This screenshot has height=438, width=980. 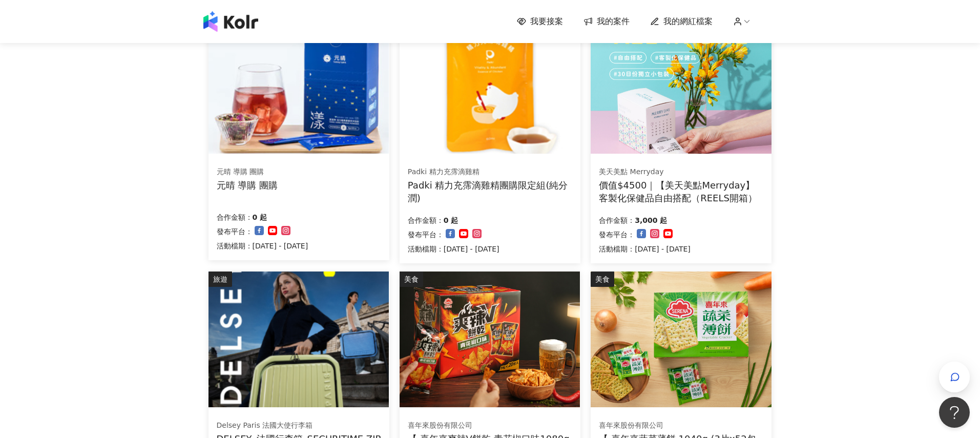 I want to click on a: 我的案件, so click(x=607, y=22).